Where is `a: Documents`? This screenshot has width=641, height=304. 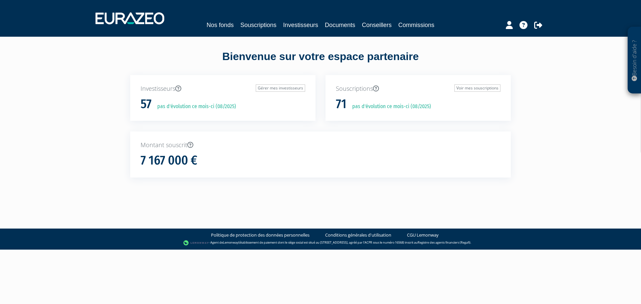
a: Documents is located at coordinates (340, 25).